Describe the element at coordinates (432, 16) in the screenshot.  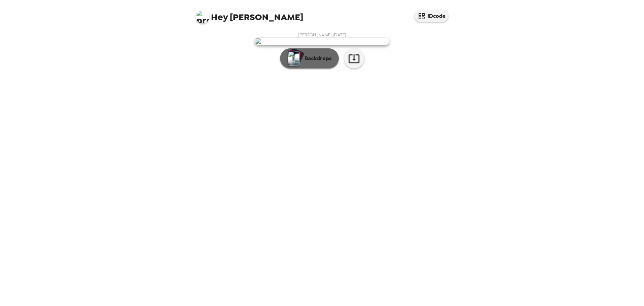
I see `button: IDcode` at that location.